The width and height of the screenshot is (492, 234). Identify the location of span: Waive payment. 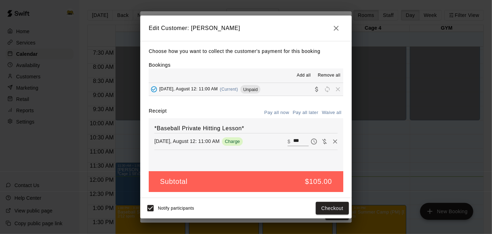
(325, 141).